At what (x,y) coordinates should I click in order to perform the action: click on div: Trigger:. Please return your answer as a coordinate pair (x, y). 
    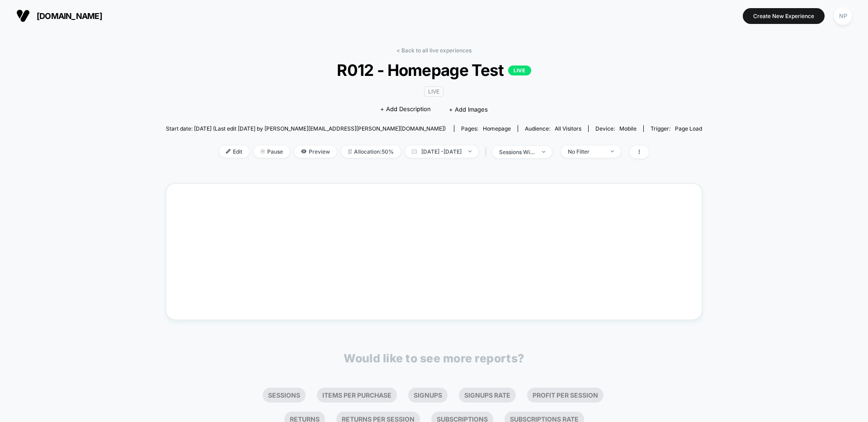
    Looking at the image, I should click on (676, 128).